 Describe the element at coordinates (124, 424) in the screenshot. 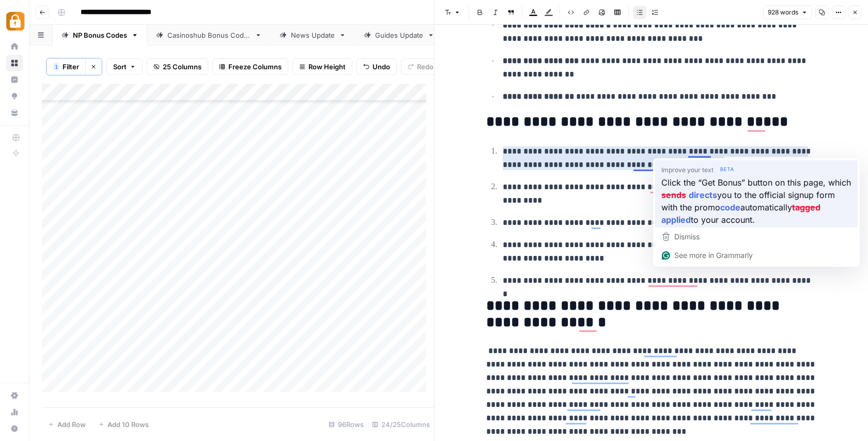

I see `button: Add 10 Rows` at that location.